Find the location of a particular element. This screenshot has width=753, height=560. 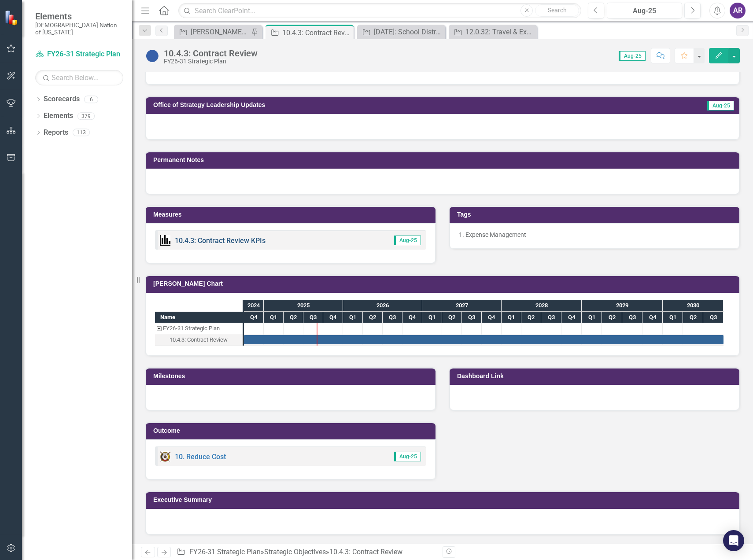

div: 2028 is located at coordinates (542, 305).